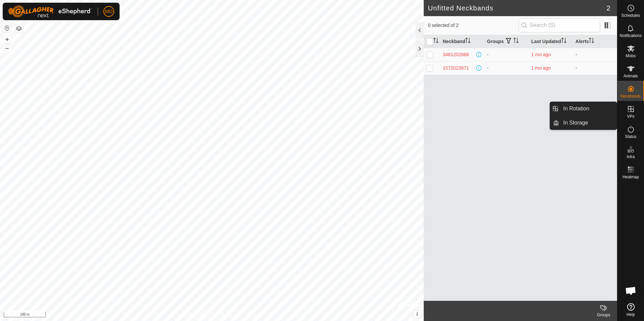 This screenshot has height=321, width=644. Describe the element at coordinates (550, 41) in the screenshot. I see `th: Last Updated` at that location.